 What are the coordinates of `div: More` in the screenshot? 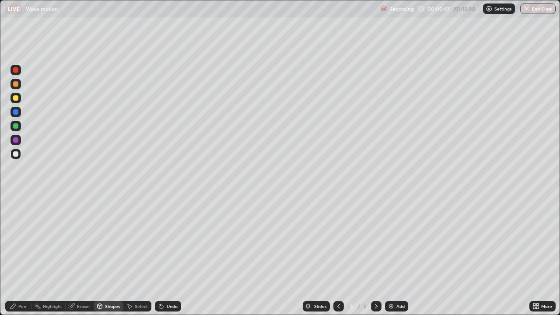 It's located at (547, 306).